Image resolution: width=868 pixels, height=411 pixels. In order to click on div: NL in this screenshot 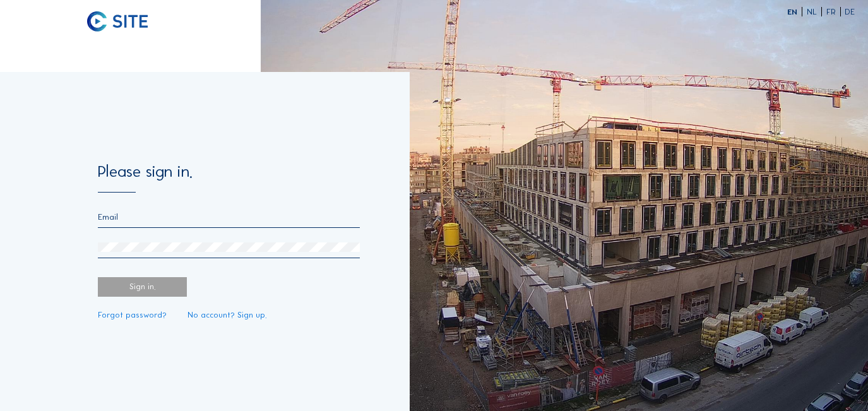, I will do `click(814, 12)`.